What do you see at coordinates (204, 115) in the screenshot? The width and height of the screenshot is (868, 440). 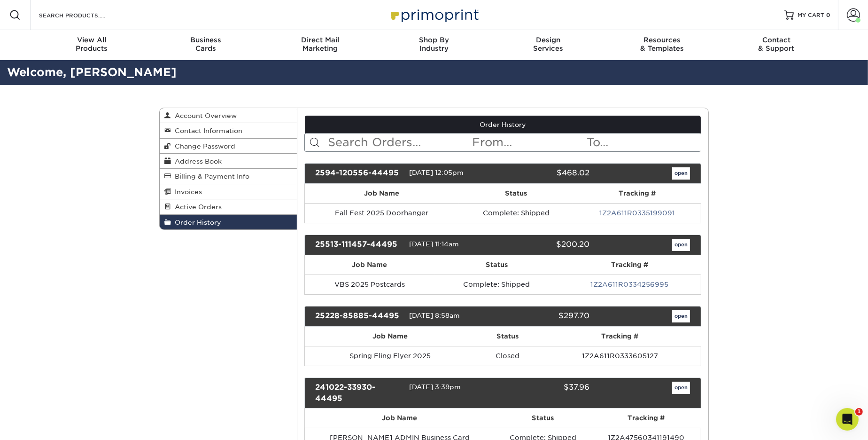 I see `span: Account Overview` at bounding box center [204, 115].